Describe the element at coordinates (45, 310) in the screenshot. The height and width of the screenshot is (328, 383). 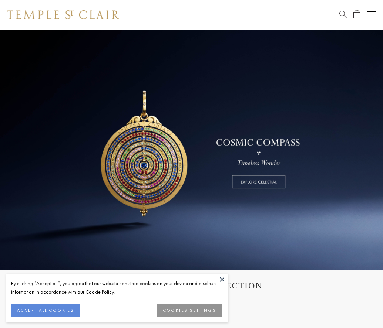
I see `button: ACCEPT ALL COOKIES` at that location.